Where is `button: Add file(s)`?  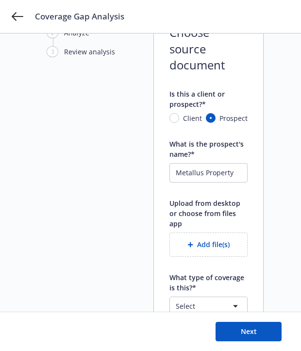 button: Add file(s) is located at coordinates (208, 244).